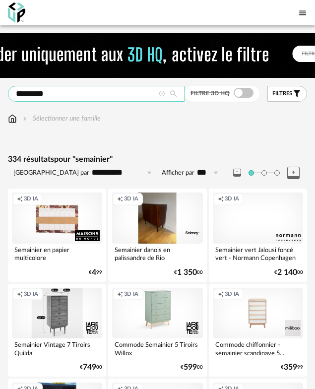  I want to click on div: Semainier danois en palissandre de Rio, so click(157, 254).